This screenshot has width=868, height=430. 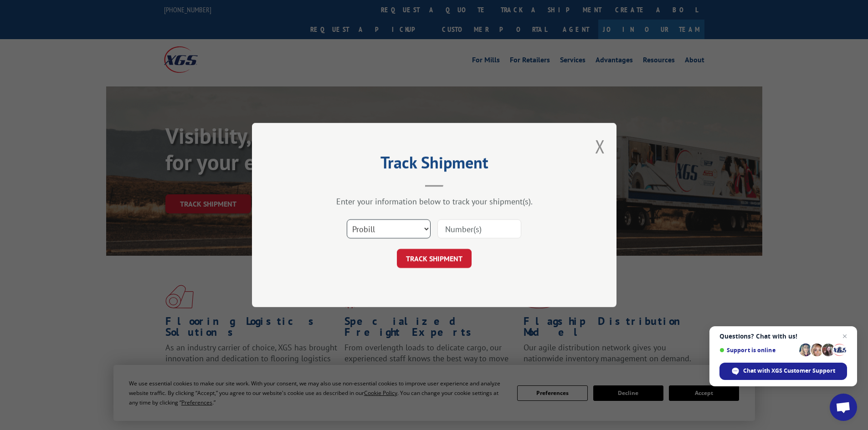 I want to click on button: Close modal, so click(x=600, y=146).